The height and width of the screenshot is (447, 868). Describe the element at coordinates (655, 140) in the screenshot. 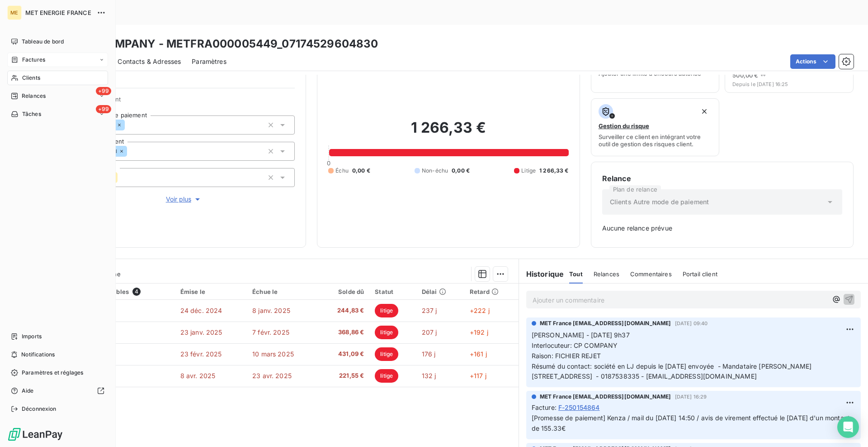

I see `span: Surveiller ce client en intégrant votre outil de gestion des risques client.` at that location.